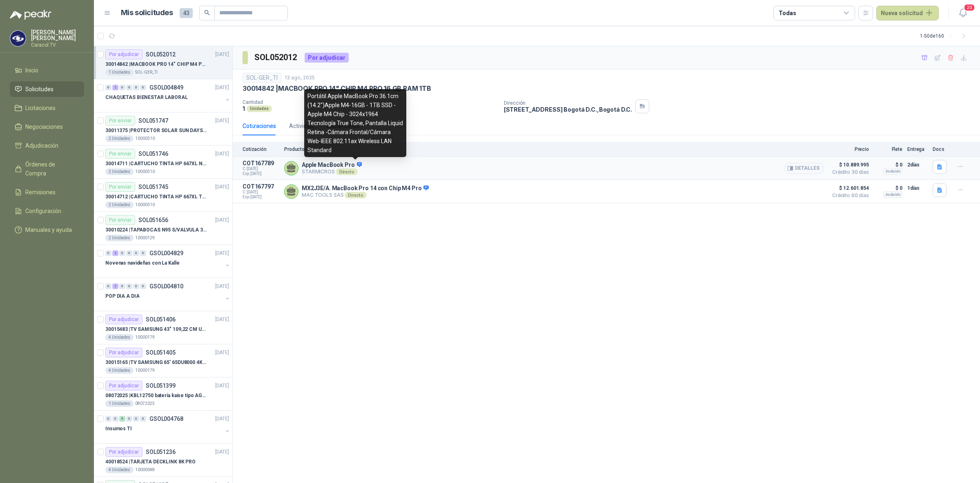 The image size is (980, 483). Describe the element at coordinates (145, 238) in the screenshot. I see `p: 10000129` at that location.